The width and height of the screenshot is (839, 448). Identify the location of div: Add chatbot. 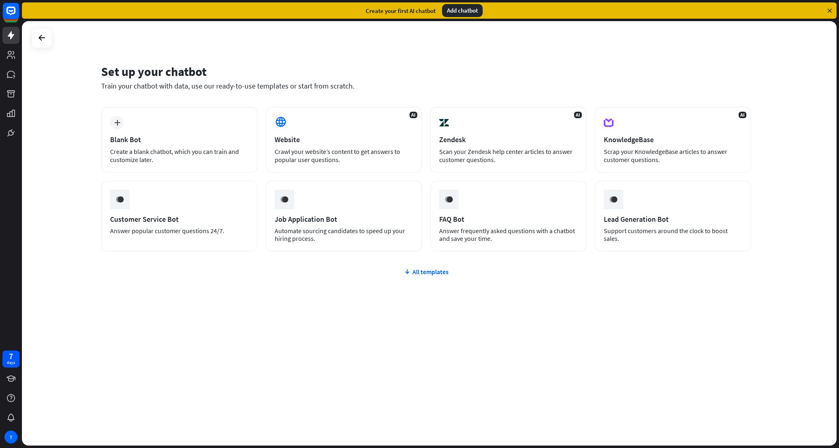
(463, 11).